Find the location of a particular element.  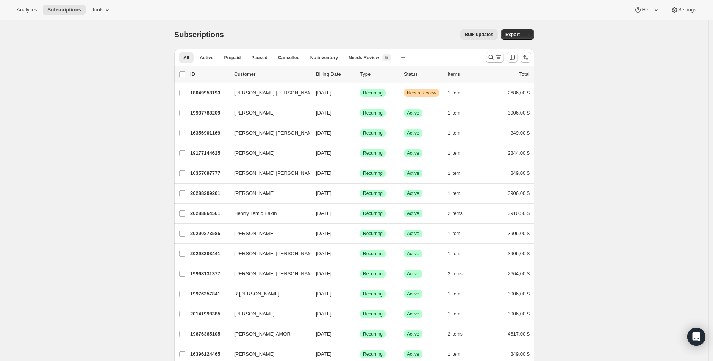

div: Open Intercom Messenger is located at coordinates (696, 336).